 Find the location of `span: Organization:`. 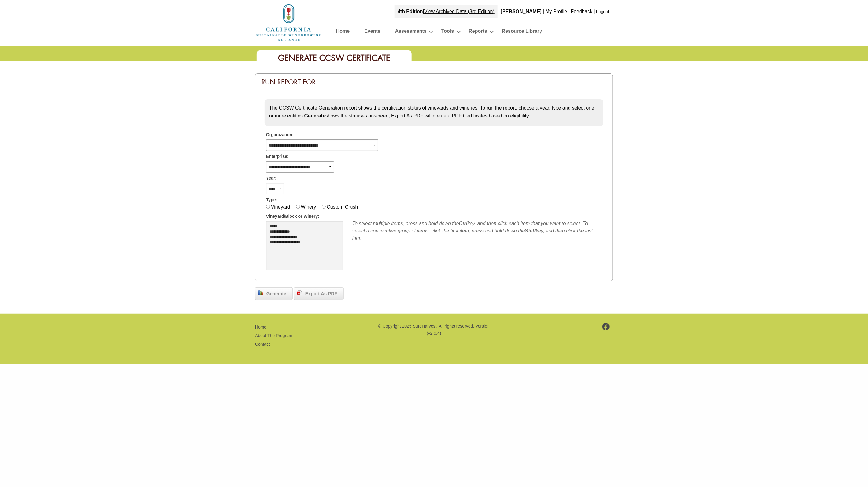

span: Organization: is located at coordinates (280, 134).